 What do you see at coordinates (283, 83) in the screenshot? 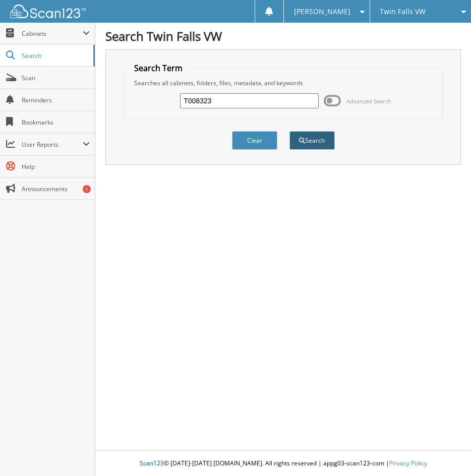
I see `div: Searches all cabinets, folders, files, metadata, and keywords` at bounding box center [283, 83].